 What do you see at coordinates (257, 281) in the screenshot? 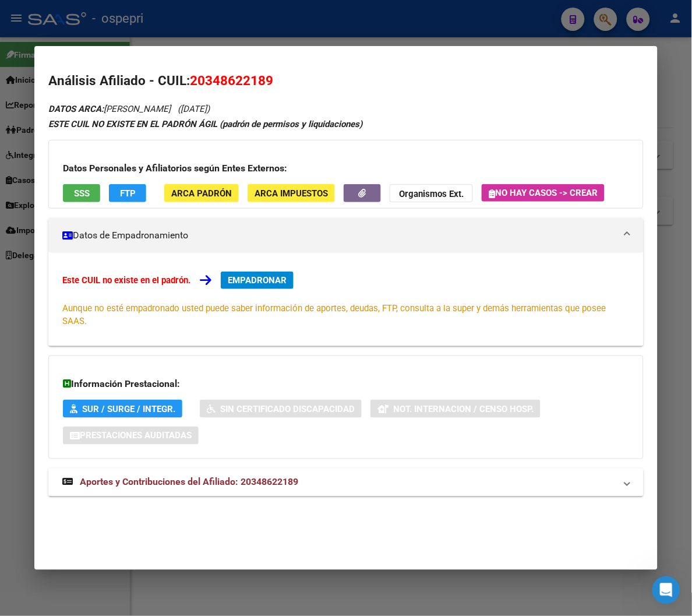
I see `span: EMPADRONAR` at bounding box center [257, 281].